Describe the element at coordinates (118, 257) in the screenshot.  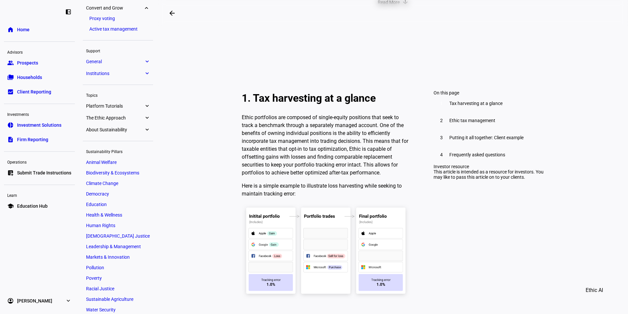
I see `a: Markets & Innovation` at that location.